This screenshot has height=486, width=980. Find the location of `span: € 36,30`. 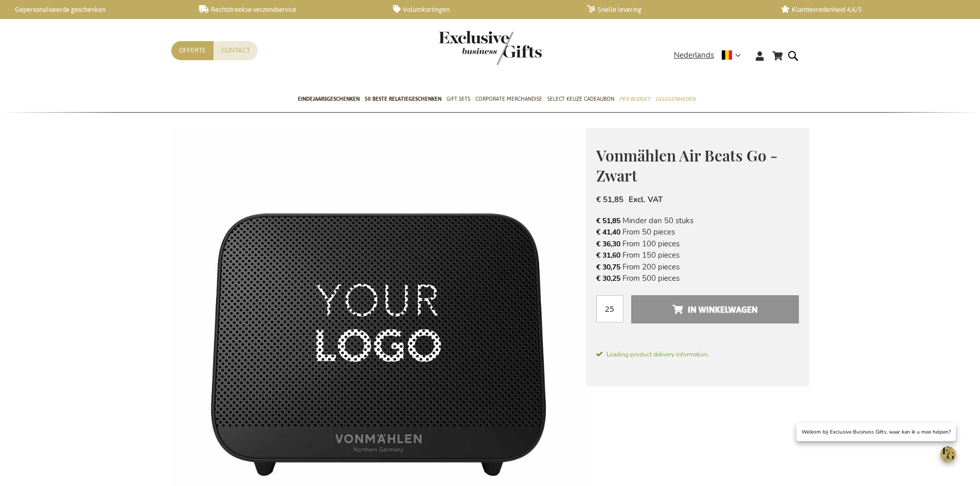

span: € 36,30 is located at coordinates (608, 243).